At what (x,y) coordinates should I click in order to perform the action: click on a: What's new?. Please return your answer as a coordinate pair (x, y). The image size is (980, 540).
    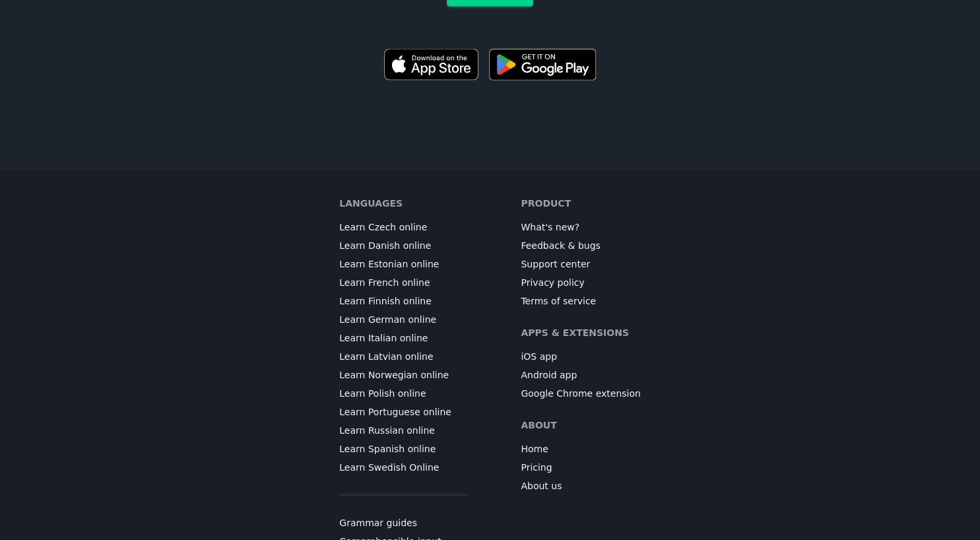
    Looking at the image, I should click on (550, 227).